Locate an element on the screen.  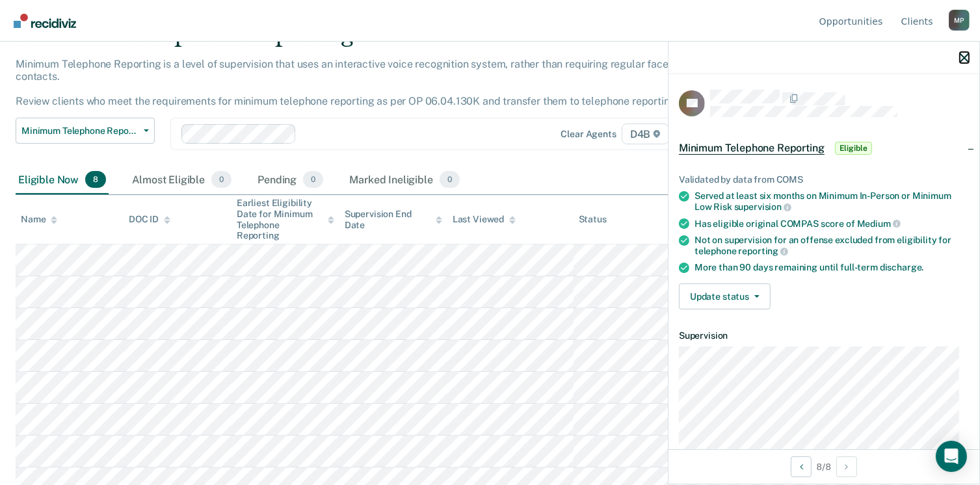
span: supervision is located at coordinates (763, 207).